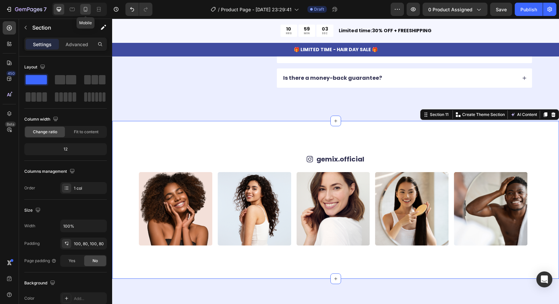  Describe the element at coordinates (220, 60) in the screenshot. I see `p: Is there a money-back guarantee?` at that location.